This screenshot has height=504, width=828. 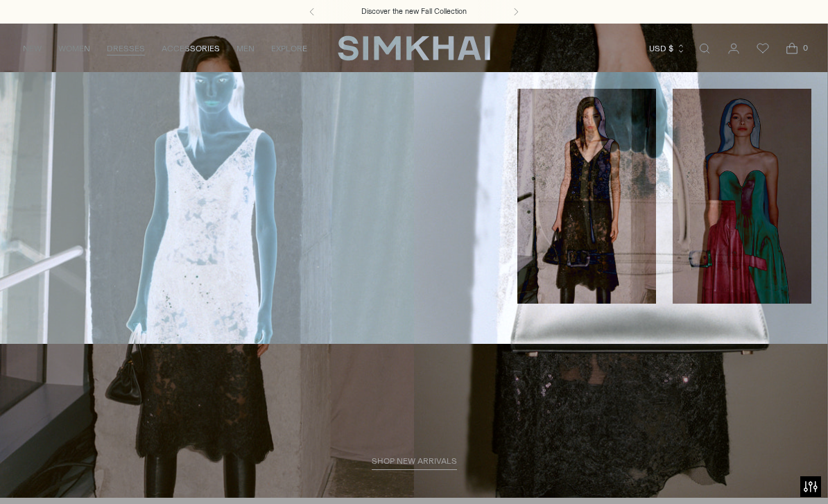 What do you see at coordinates (414, 11) in the screenshot?
I see `a: Discover the new Fall Collection` at bounding box center [414, 11].